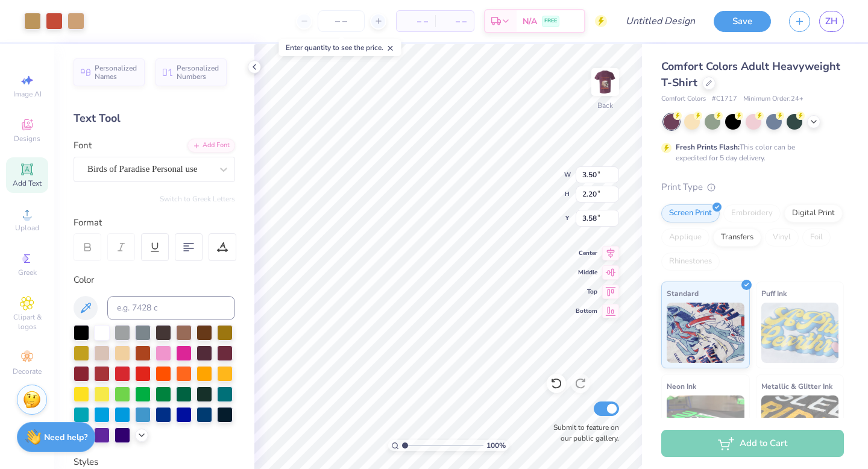 This screenshot has height=469, width=868. Describe the element at coordinates (705, 333) in the screenshot. I see `img: Standard` at that location.